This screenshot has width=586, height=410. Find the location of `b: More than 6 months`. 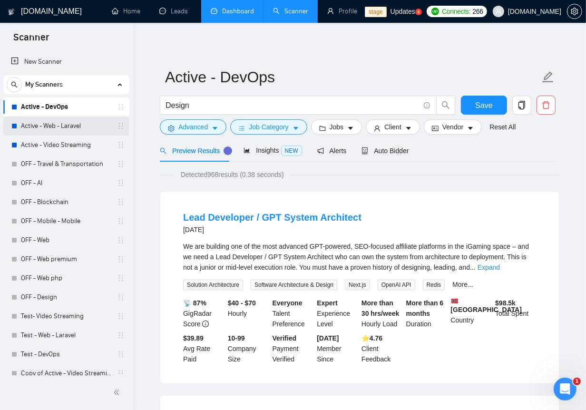

b: More than 6 months is located at coordinates (424, 308).